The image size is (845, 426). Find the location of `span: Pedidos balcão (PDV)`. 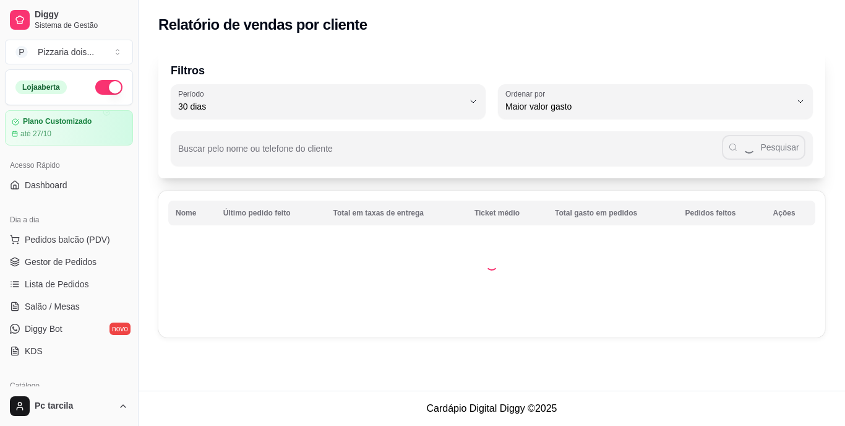

span: Pedidos balcão (PDV) is located at coordinates (67, 240).